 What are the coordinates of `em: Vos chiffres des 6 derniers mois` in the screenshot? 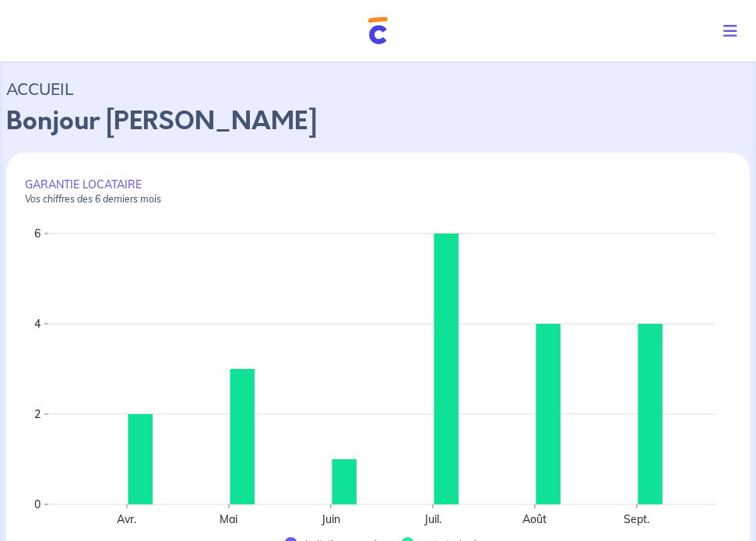 It's located at (93, 198).